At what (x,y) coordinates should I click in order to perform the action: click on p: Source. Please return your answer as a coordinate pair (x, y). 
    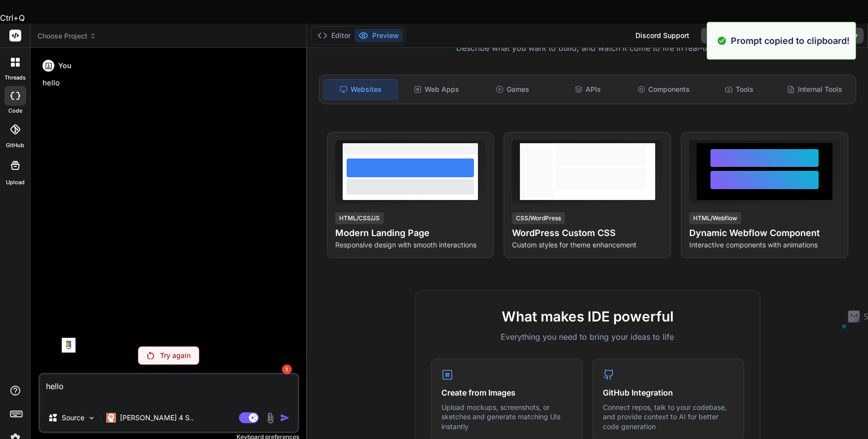
    Looking at the image, I should click on (73, 418).